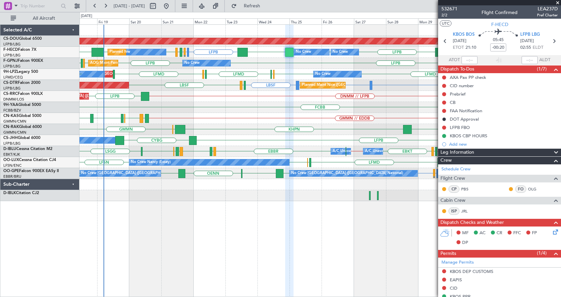 The width and height of the screenshot is (561, 297). I want to click on div: Fri 19, so click(113, 21).